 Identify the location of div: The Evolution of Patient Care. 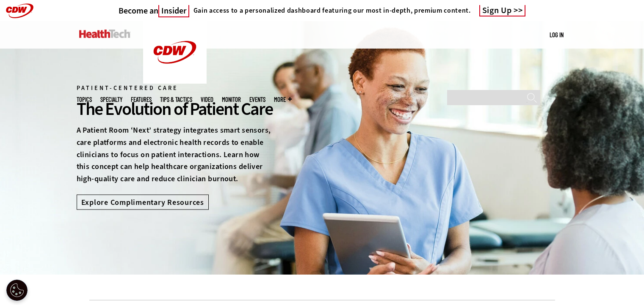
(175, 109).